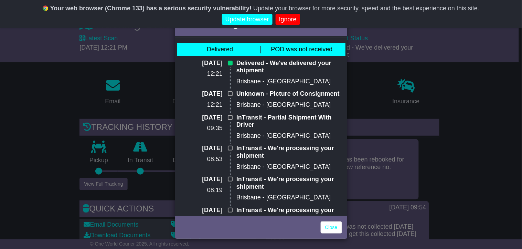 This screenshot has width=522, height=249. What do you see at coordinates (288, 19) in the screenshot?
I see `a: Ignore` at bounding box center [288, 19].